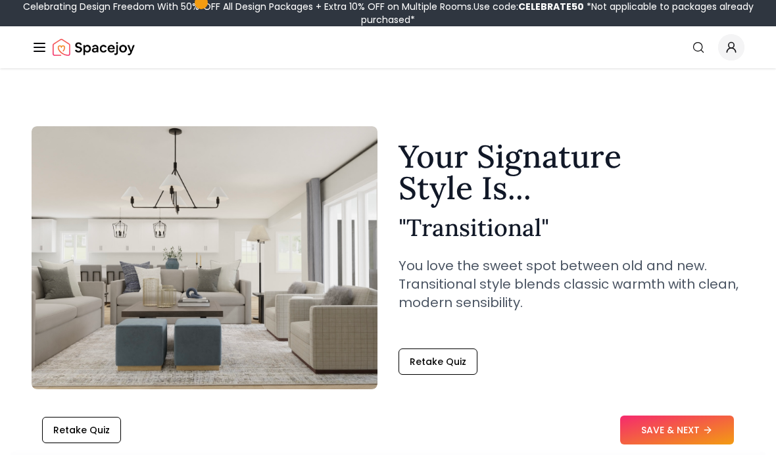 Image resolution: width=776 pixels, height=455 pixels. I want to click on a: Spacejoy, so click(93, 47).